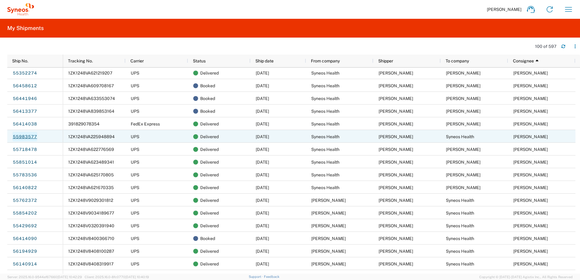  What do you see at coordinates (25, 137) in the screenshot?
I see `a: 55983577` at bounding box center [25, 137].